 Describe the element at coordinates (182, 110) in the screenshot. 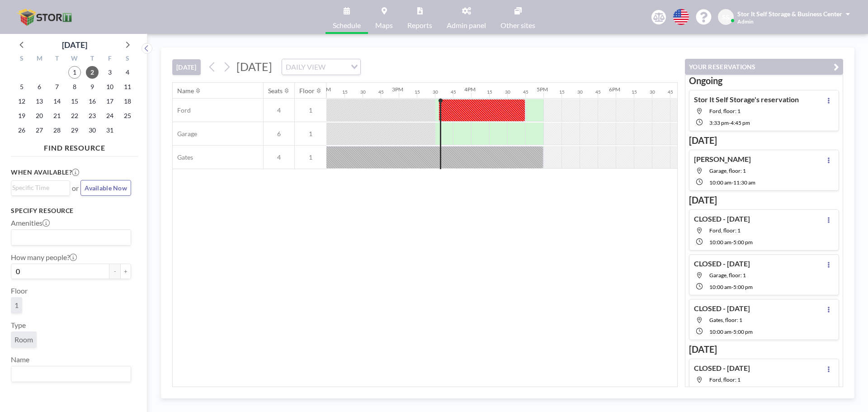

I see `span: Ford` at that location.